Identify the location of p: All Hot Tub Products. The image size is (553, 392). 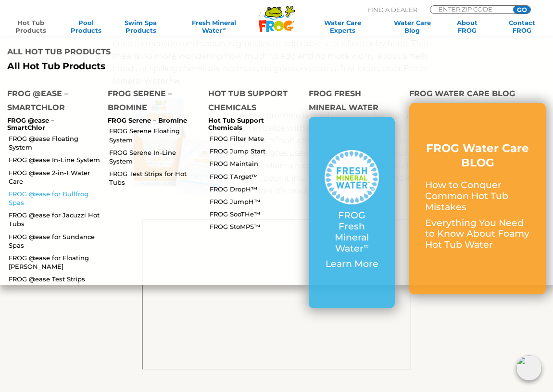
(138, 67).